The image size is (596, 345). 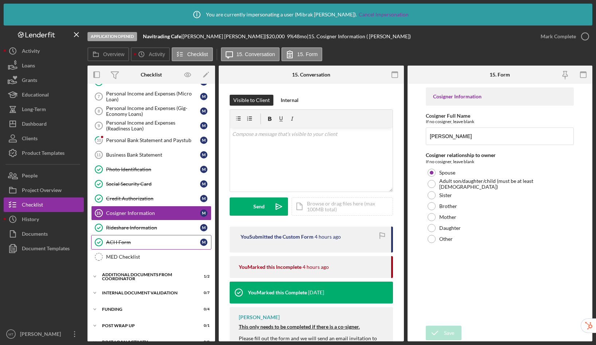 I want to click on button: Mark Complete, so click(x=563, y=36).